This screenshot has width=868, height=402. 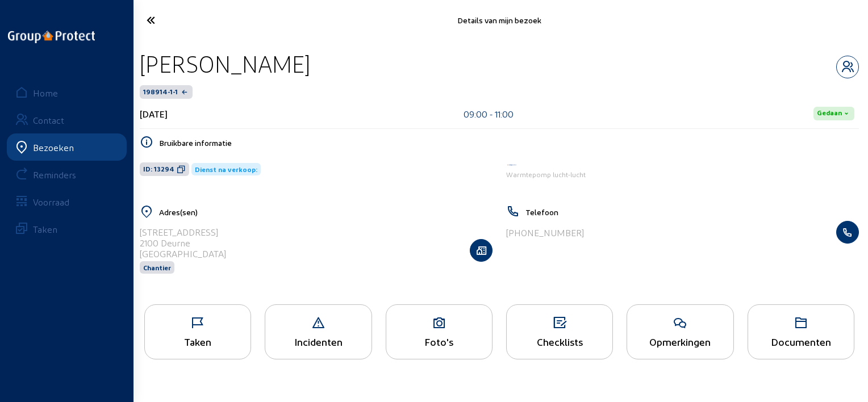 I want to click on div: 2100 Deurne, so click(x=183, y=243).